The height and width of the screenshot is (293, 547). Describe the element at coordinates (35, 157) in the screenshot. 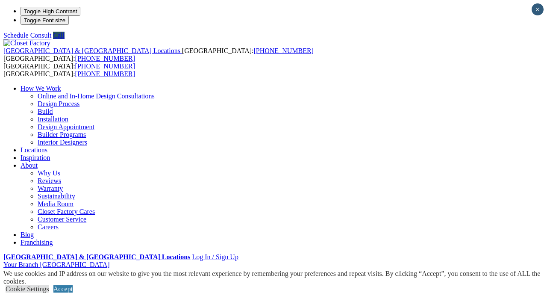

I see `a: Inspiration` at that location.